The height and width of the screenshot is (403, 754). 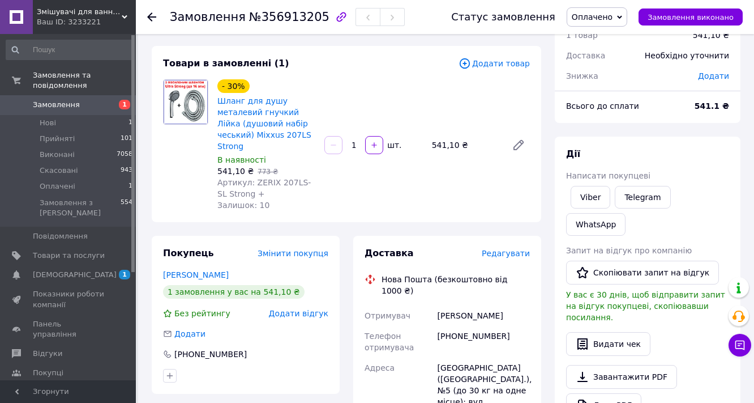 What do you see at coordinates (234, 292) in the screenshot?
I see `div: 1 замовлення у вас на 541,10 ₴` at bounding box center [234, 292].